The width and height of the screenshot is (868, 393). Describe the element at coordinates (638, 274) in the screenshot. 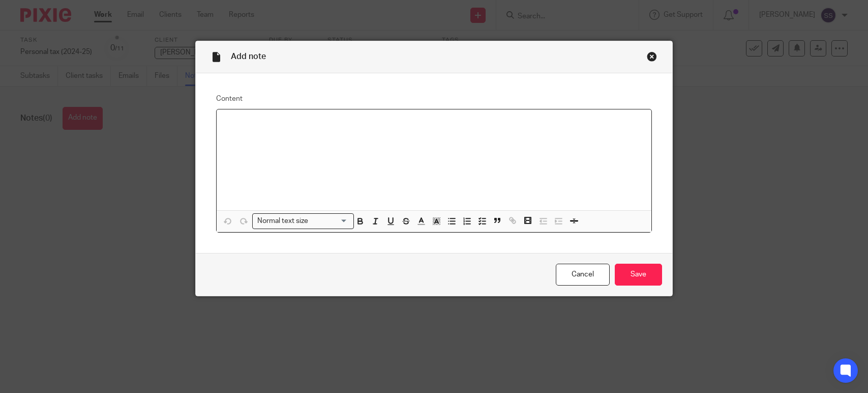

I see `input: Save` at that location.